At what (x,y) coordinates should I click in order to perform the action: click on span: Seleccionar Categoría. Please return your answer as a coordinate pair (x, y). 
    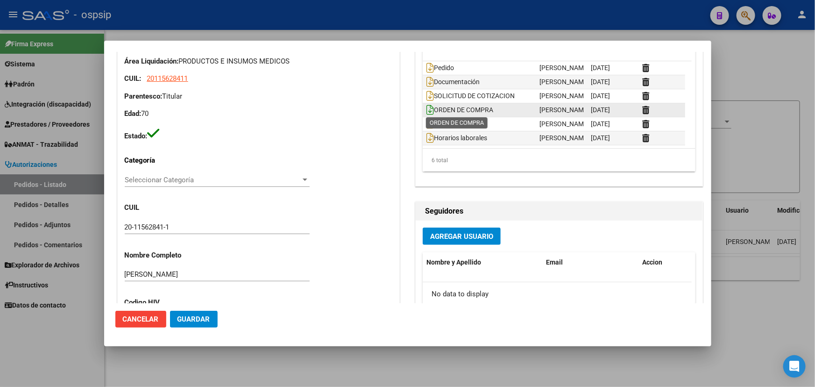
    Looking at the image, I should click on (213, 180).